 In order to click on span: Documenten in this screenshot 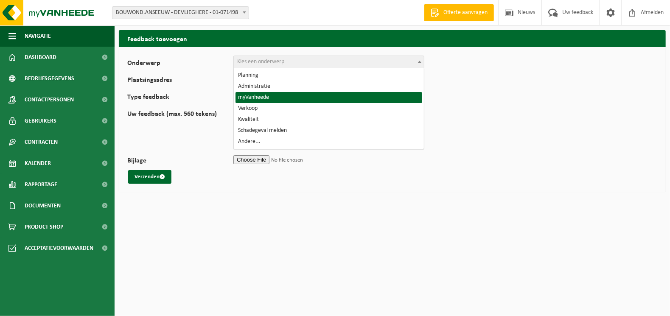, I will do `click(42, 206)`.